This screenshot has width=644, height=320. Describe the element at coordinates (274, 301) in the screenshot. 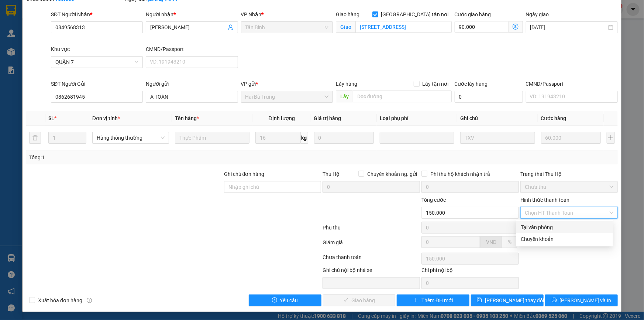

I see `span: exclamation-circle` at that location.